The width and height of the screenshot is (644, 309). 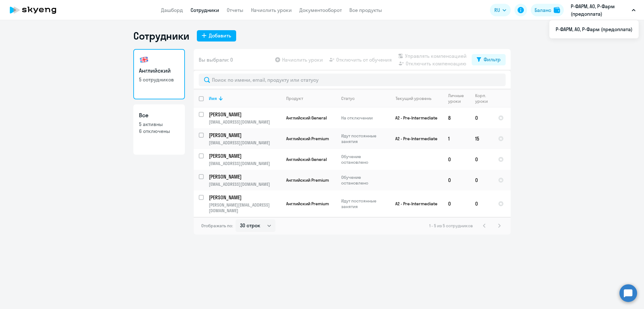 I want to click on a: Документооборот, so click(x=321, y=10).